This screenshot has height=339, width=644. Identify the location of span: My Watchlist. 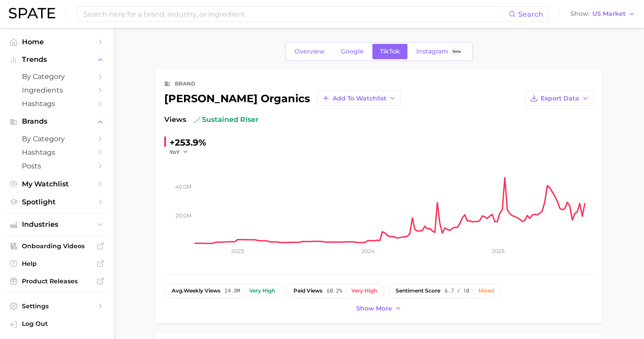
(57, 184).